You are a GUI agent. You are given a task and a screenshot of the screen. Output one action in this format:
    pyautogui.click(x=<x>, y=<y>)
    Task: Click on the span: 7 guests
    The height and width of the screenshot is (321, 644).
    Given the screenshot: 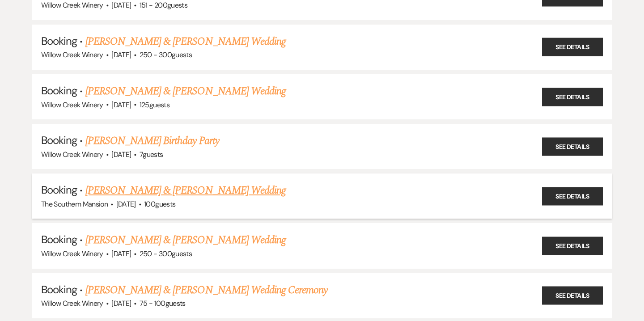 What is the action you would take?
    pyautogui.click(x=151, y=155)
    